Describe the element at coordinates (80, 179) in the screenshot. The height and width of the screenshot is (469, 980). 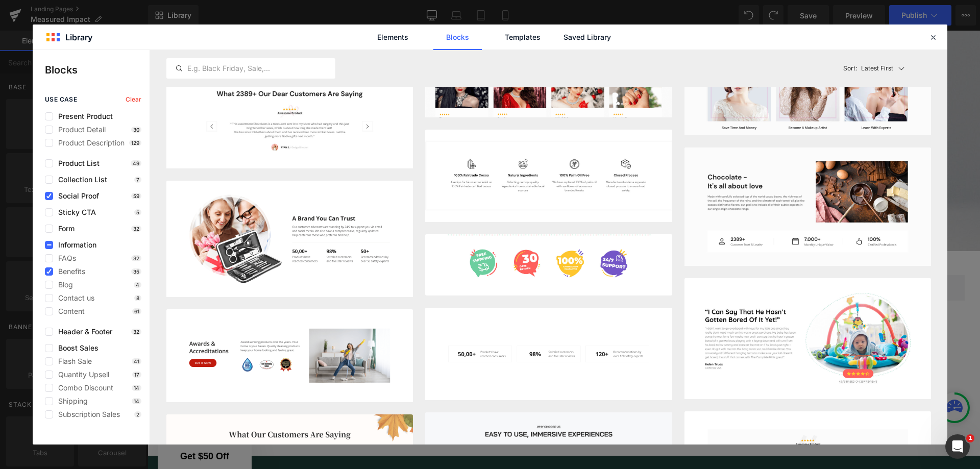
I see `span: Collection List` at that location.